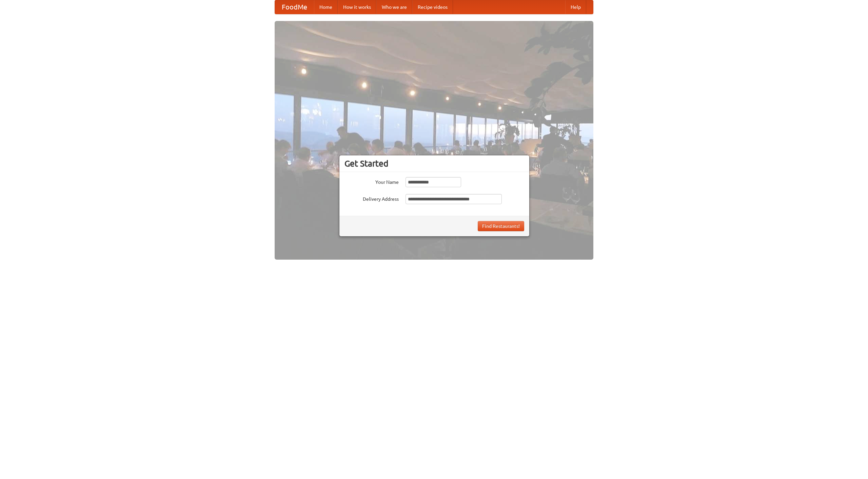 The height and width of the screenshot is (479, 868). What do you see at coordinates (576, 7) in the screenshot?
I see `a: Help` at bounding box center [576, 7].